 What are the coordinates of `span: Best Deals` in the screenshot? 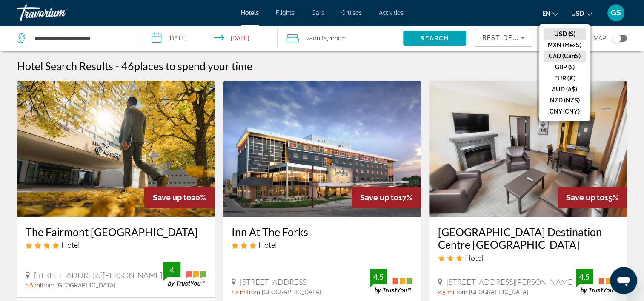 It's located at (503, 38).